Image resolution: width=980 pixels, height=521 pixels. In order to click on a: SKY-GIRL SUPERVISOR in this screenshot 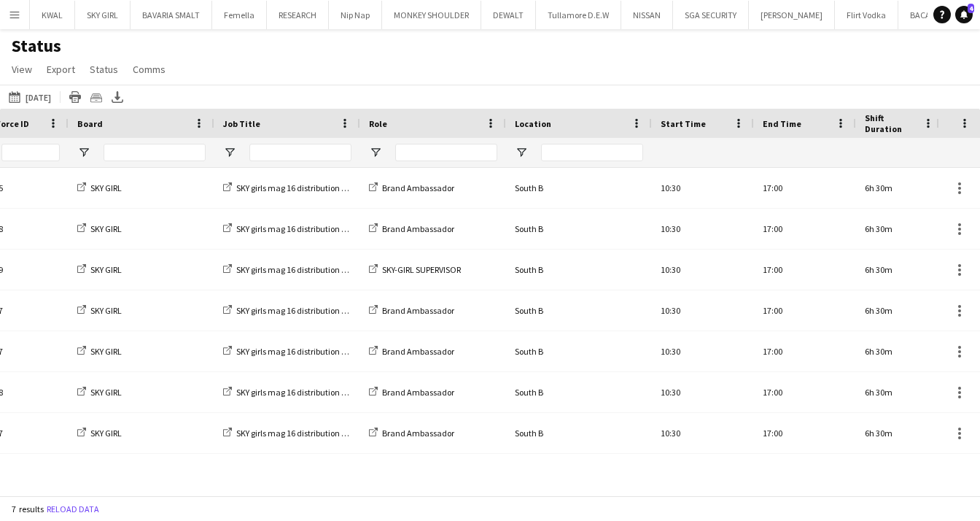, I will do `click(415, 269)`.